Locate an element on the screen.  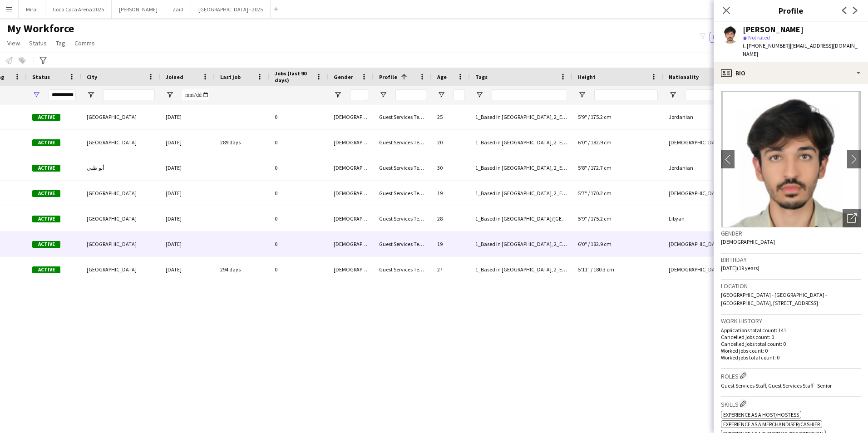
app-action-btn: Advanced filters is located at coordinates (43, 61).